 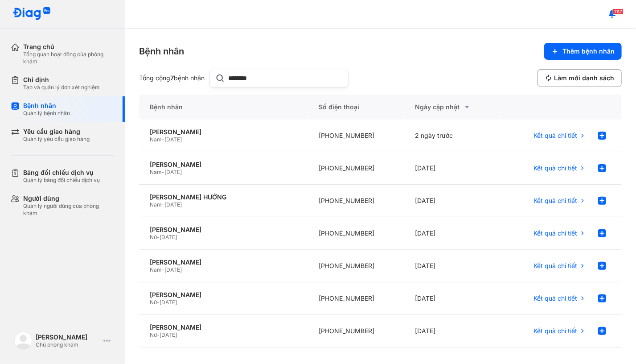 I want to click on div: Tổng quan hoạt động của phòng khám, so click(x=68, y=58).